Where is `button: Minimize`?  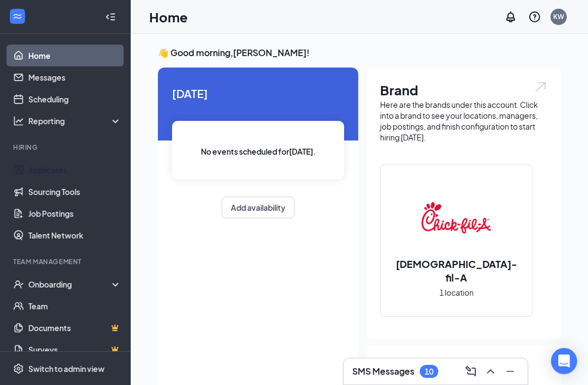
button: Minimize is located at coordinates (510, 371).